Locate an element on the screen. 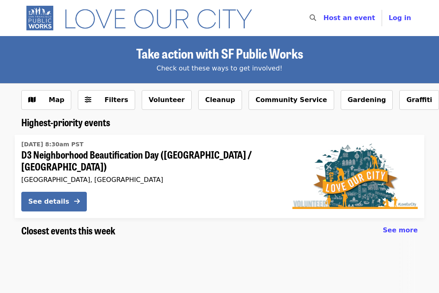 This screenshot has width=439, height=293. a: See more is located at coordinates (400, 230).